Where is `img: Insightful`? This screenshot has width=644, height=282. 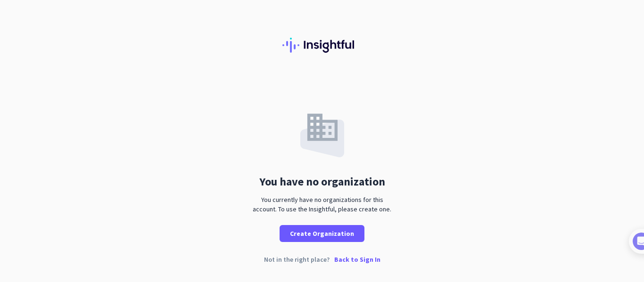 img: Insightful is located at coordinates (322, 45).